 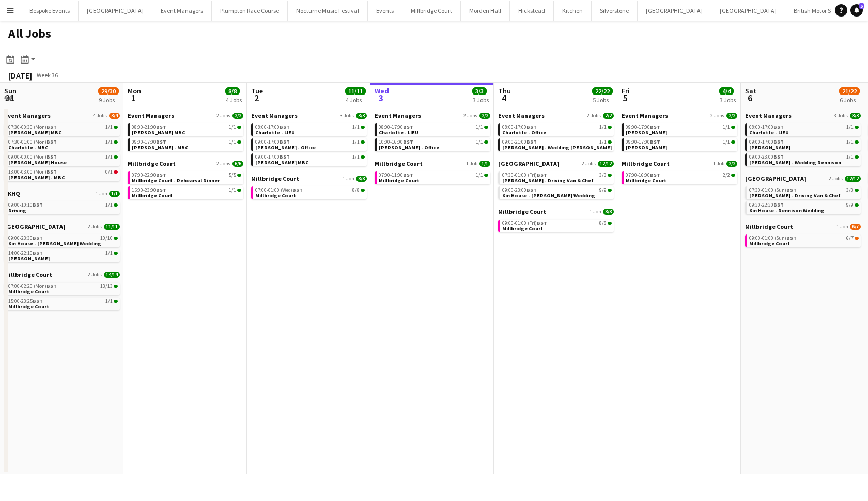 I want to click on span: 09:00-23:00, so click(x=519, y=190).